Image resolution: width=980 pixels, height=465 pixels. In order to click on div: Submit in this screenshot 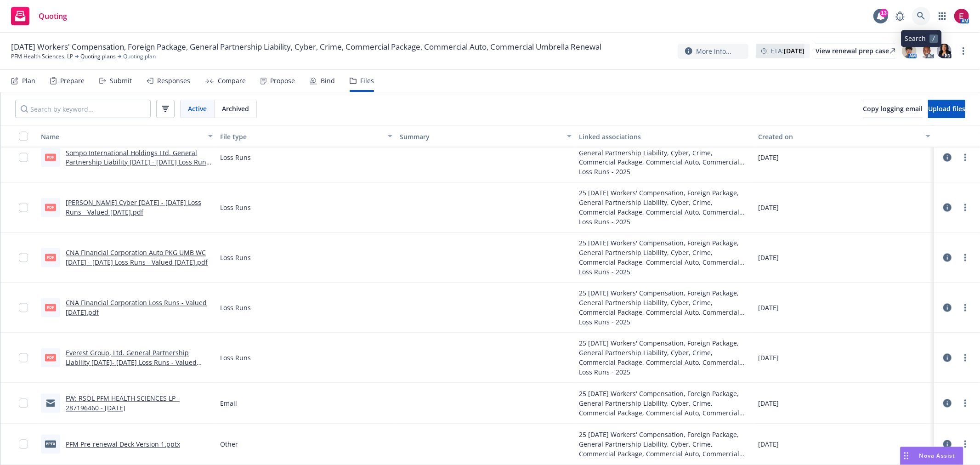, I will do `click(121, 81)`.